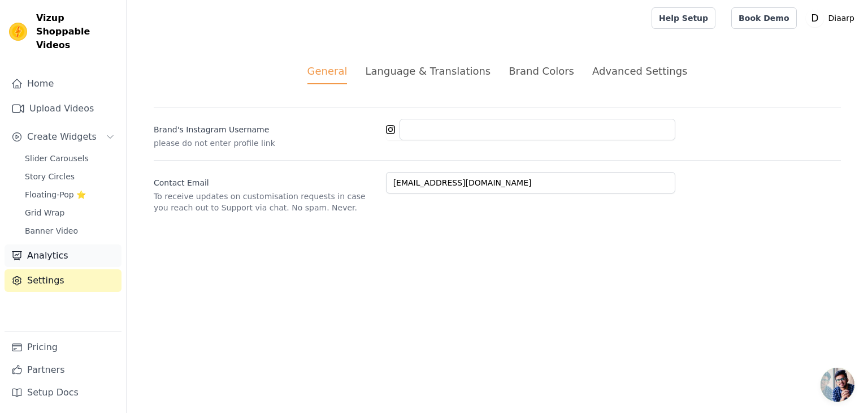 Image resolution: width=868 pixels, height=413 pixels. I want to click on a: Floating-Pop ⭐, so click(70, 195).